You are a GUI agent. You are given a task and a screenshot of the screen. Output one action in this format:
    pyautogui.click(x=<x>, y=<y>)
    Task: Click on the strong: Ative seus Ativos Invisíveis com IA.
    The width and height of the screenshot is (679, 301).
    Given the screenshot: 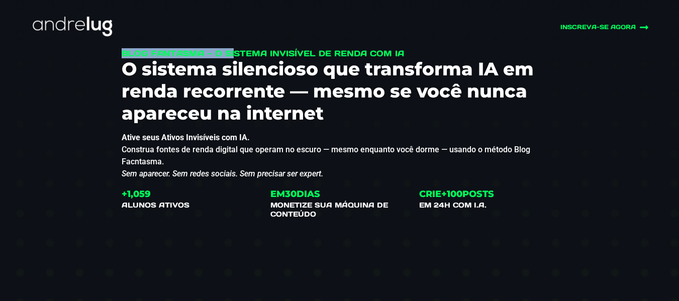 What is the action you would take?
    pyautogui.click(x=185, y=137)
    